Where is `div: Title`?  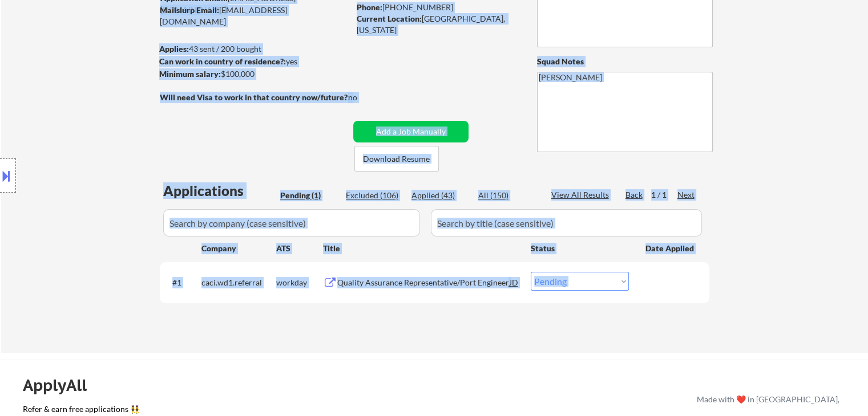
div: Title is located at coordinates (422, 248).